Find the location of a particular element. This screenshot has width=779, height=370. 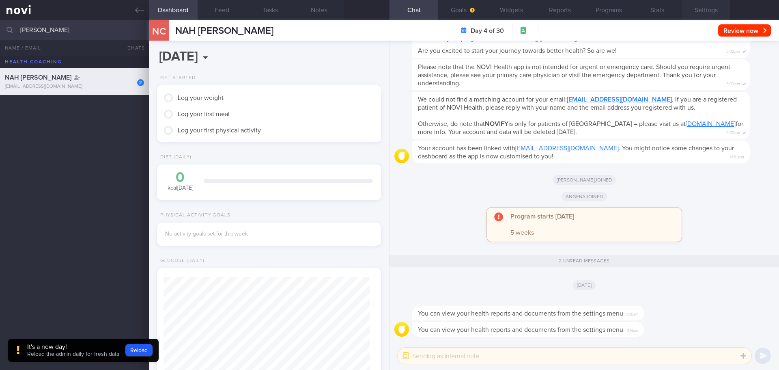

div: 2 is located at coordinates (140, 82).